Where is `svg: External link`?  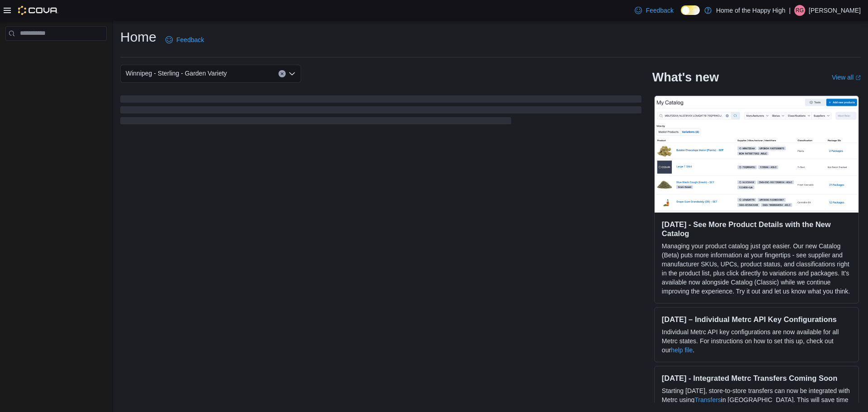 svg: External link is located at coordinates (857, 78).